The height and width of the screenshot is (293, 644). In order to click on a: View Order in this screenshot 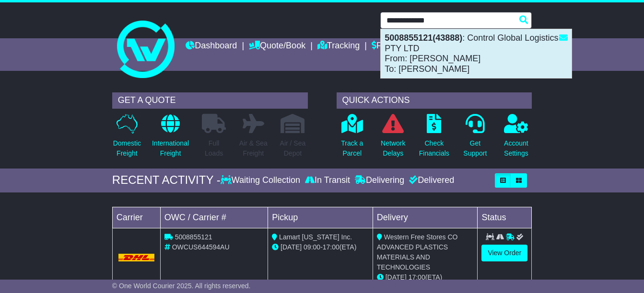, I will do `click(504, 253)`.